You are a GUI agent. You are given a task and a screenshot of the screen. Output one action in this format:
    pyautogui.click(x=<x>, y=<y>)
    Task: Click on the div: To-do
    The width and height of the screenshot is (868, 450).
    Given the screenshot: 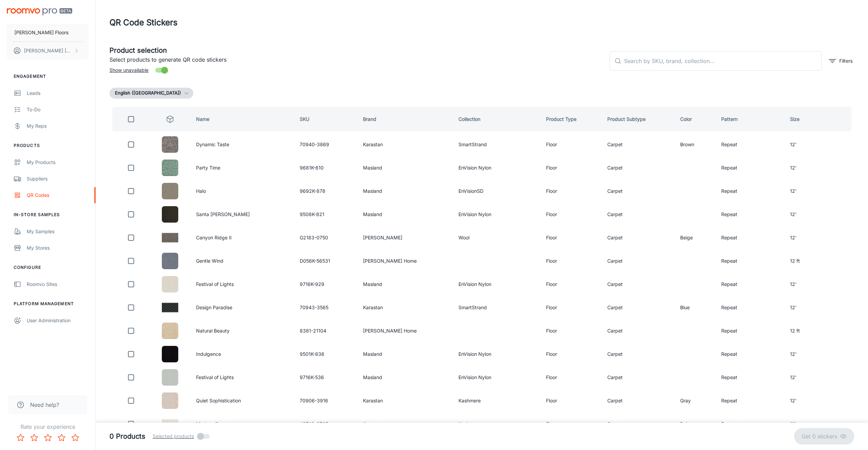 What is the action you would take?
    pyautogui.click(x=58, y=109)
    